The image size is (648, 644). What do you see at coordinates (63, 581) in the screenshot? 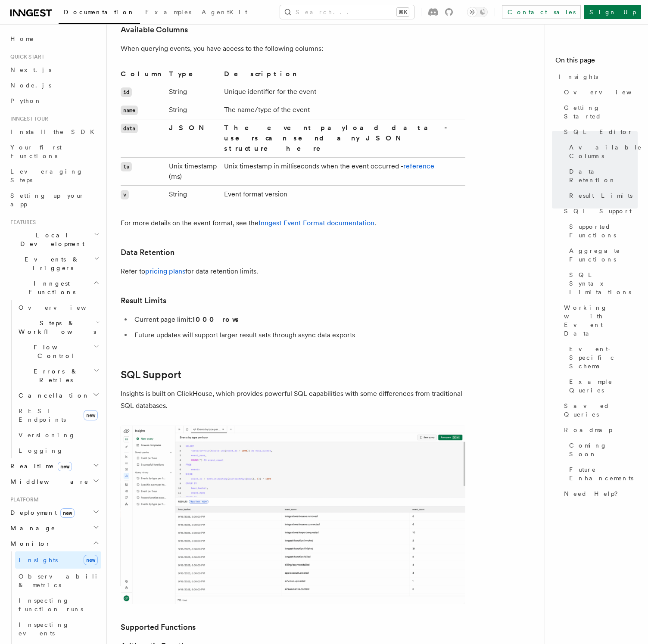
I see `span: Observability & metrics` at bounding box center [63, 581].